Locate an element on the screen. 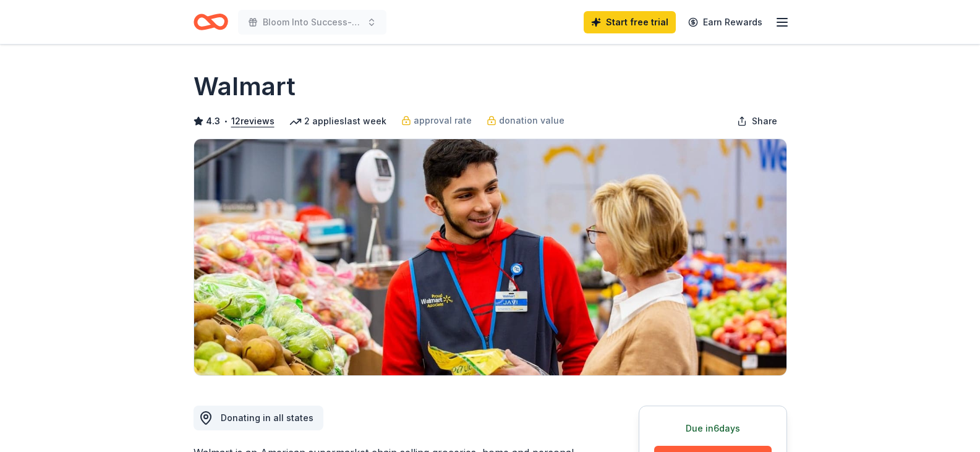 The image size is (980, 452). div: 2 applies last week is located at coordinates (337, 121).